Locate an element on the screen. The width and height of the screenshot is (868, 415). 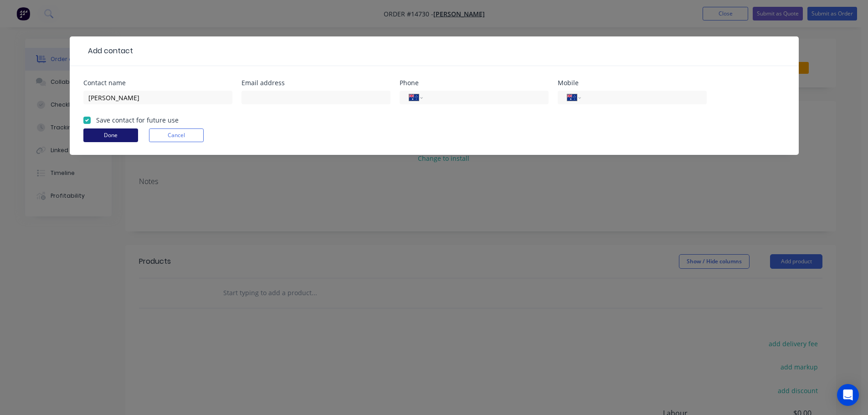
label: Save contact for future use is located at coordinates (137, 120).